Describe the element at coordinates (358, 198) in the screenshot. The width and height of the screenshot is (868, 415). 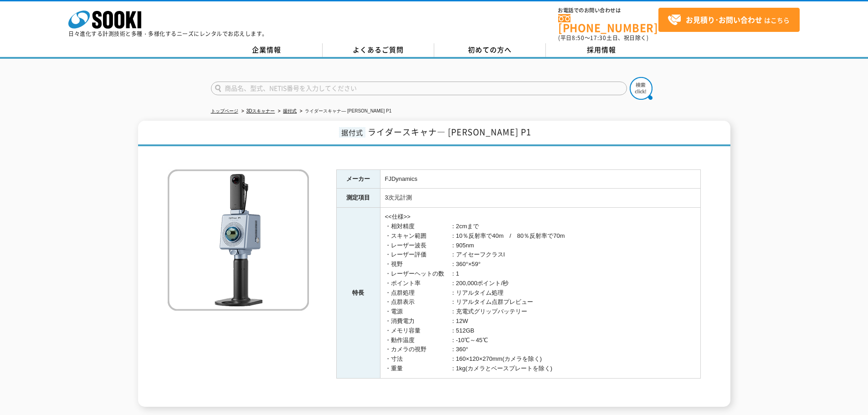
I see `th: 測定項目` at that location.